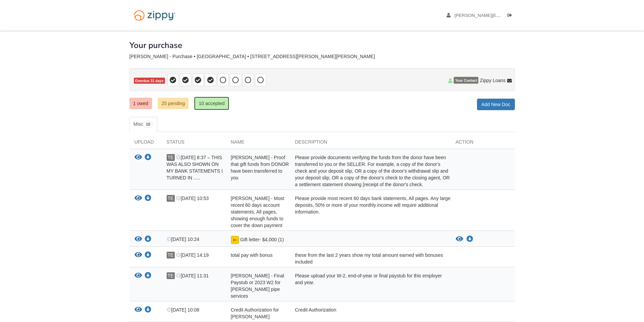 This screenshot has height=322, width=644. I want to click on a: Download TAMMY ELLIS - Final Paystub or 2023 W2 for Stauffer pipe services, so click(148, 276).